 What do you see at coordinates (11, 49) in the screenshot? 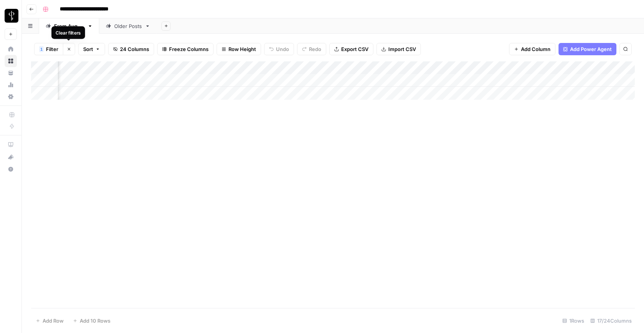
I see `a: Home` at bounding box center [11, 49].